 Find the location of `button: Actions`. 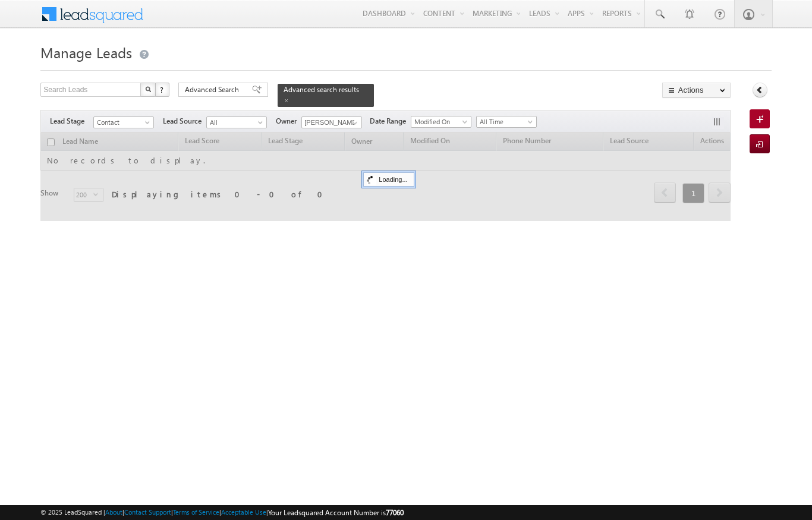

button: Actions is located at coordinates (696, 90).